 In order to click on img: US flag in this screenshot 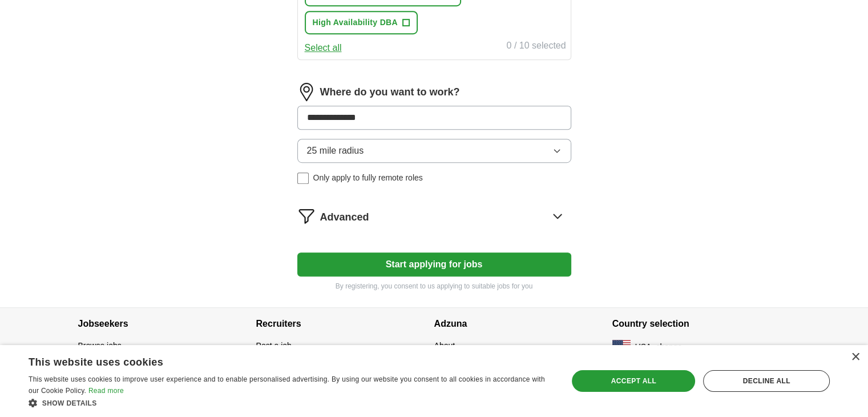, I will do `click(621, 346)`.